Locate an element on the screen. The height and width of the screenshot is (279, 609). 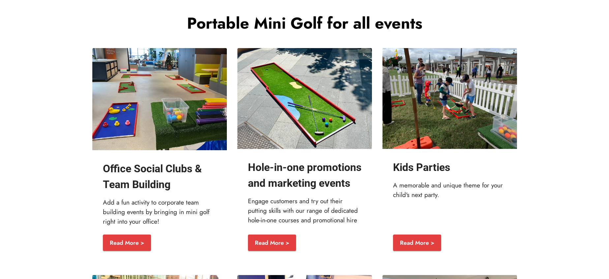
img: Mini Golf Parties is located at coordinates (450, 99).